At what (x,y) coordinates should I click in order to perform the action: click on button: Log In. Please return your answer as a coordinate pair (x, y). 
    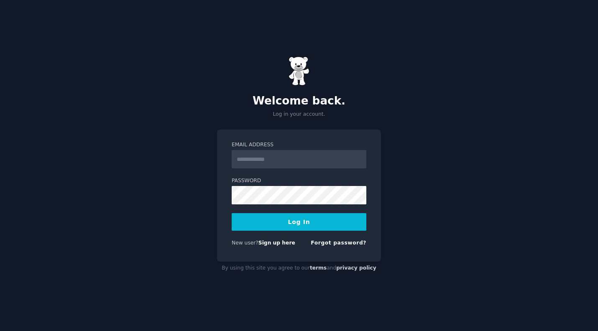
    Looking at the image, I should click on (299, 222).